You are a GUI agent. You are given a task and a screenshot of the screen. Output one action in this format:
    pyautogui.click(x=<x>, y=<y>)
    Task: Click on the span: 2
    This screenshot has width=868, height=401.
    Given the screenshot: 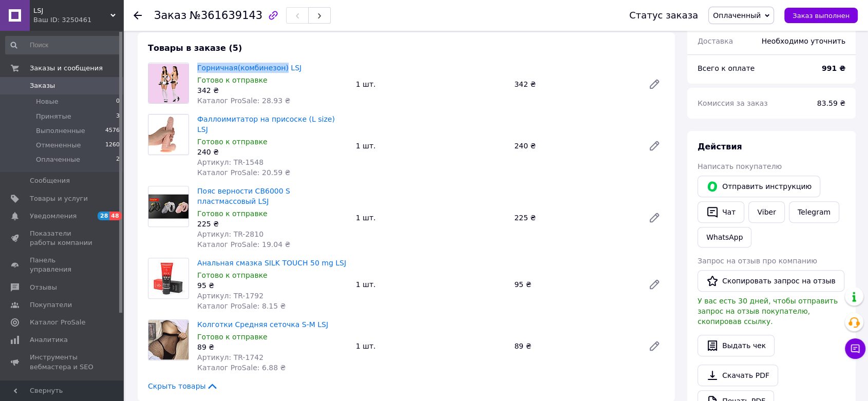 What is the action you would take?
    pyautogui.click(x=118, y=160)
    